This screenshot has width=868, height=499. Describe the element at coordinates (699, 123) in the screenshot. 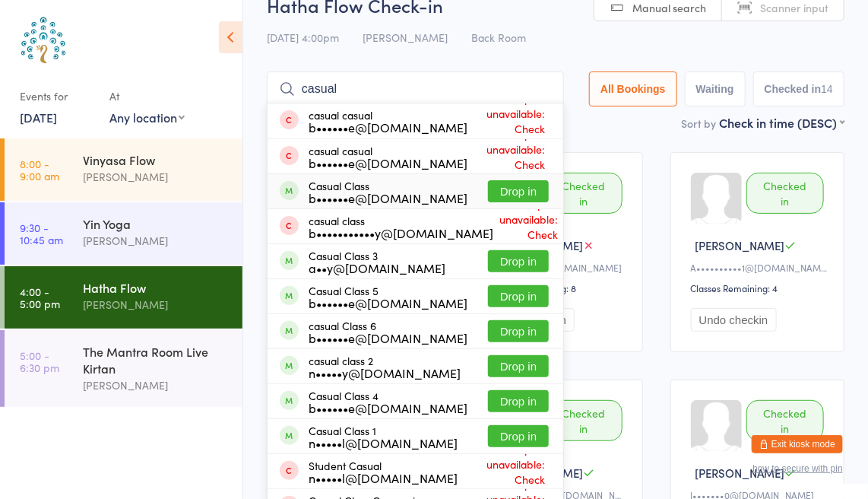

I see `label: Sort by` at that location.